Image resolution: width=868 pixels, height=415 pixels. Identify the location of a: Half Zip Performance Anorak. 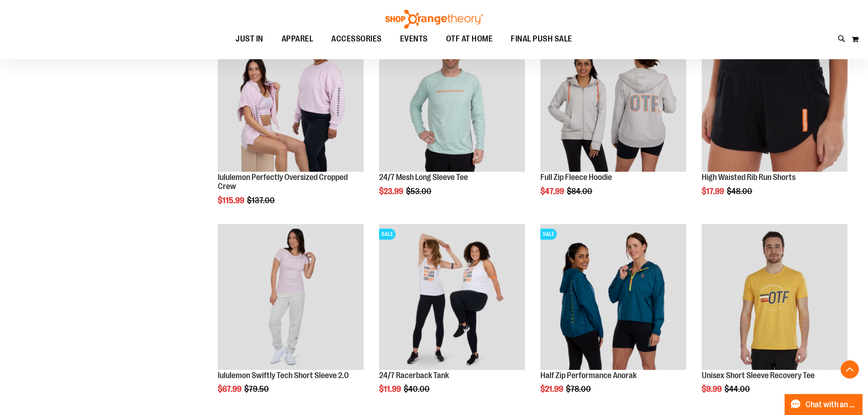
(588, 376).